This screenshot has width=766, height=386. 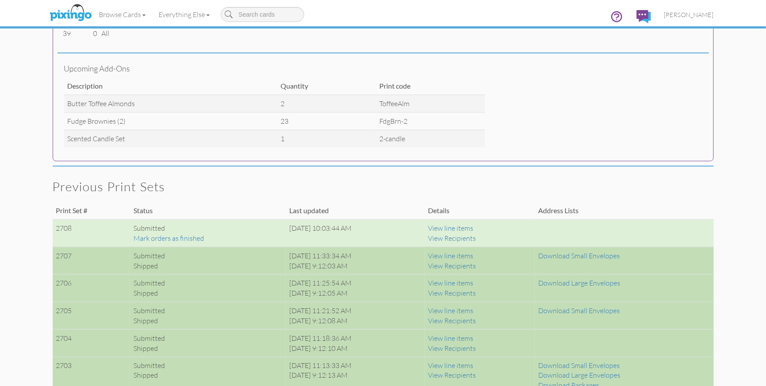 What do you see at coordinates (91, 343) in the screenshot?
I see `td: 2704` at bounding box center [91, 343].